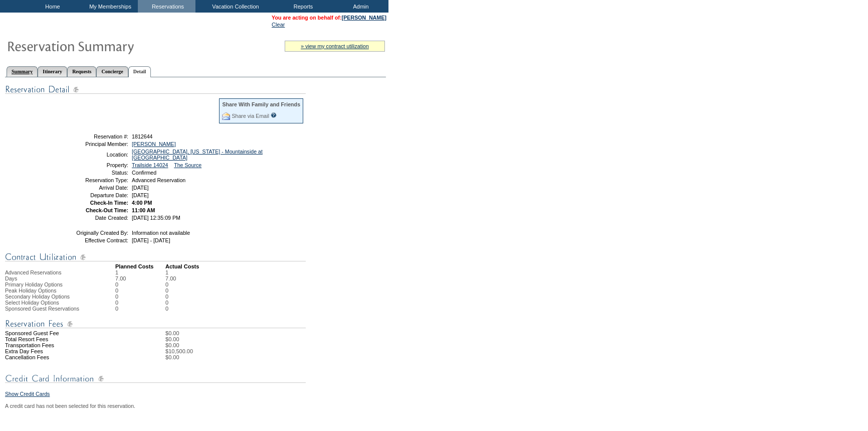 This screenshot has width=868, height=431. Describe the element at coordinates (60, 333) in the screenshot. I see `td: Sponsored Guest Fee` at that location.